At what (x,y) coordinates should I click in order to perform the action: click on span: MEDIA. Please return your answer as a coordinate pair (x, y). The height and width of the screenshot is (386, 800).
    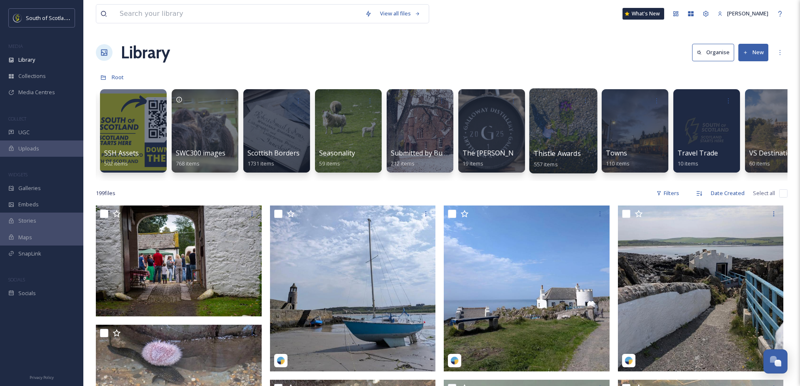
    Looking at the image, I should click on (15, 46).